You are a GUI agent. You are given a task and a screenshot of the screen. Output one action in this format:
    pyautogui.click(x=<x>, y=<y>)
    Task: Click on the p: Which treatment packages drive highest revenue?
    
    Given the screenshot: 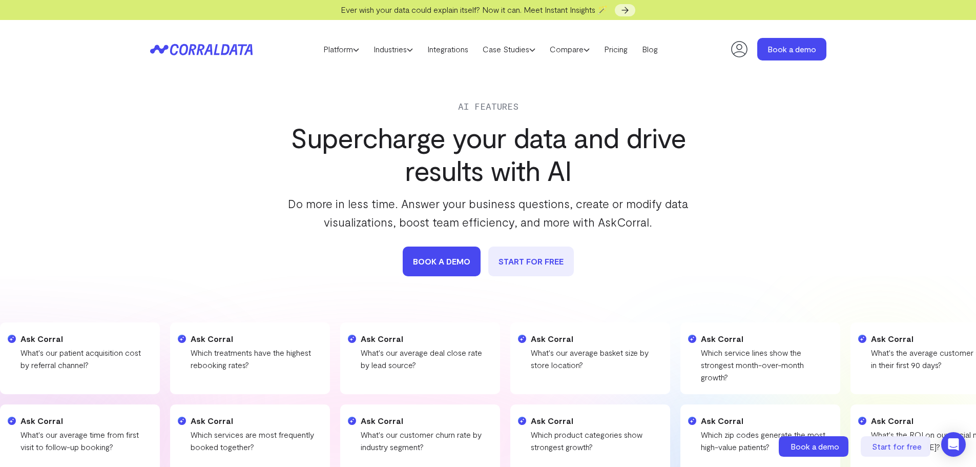 What is the action you would take?
    pyautogui.click(x=265, y=441)
    